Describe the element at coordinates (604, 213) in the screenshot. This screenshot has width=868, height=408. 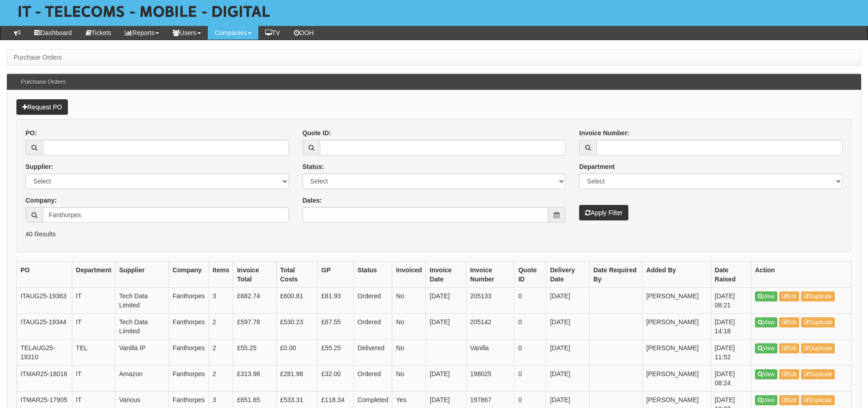
I see `button: Apply Filter` at that location.